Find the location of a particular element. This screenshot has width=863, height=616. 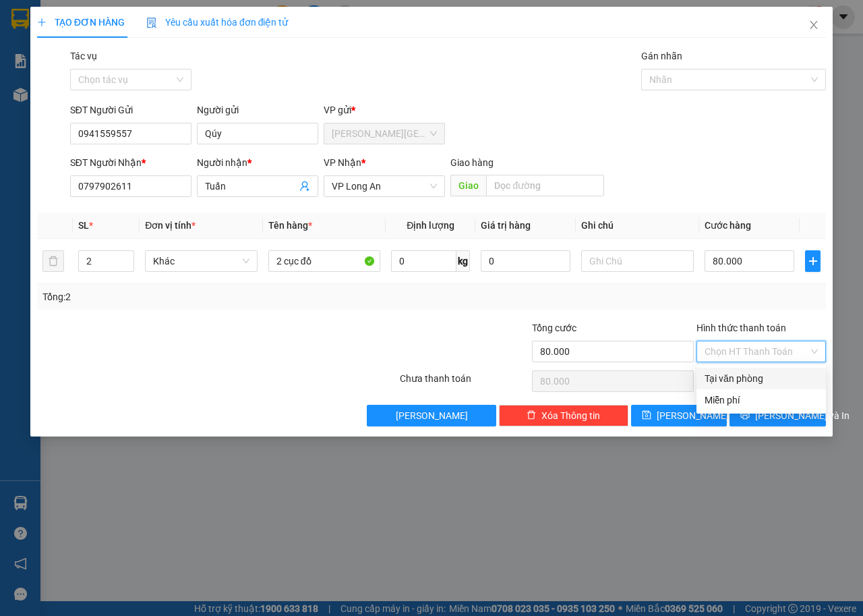

div: VP gửi is located at coordinates (384, 110).